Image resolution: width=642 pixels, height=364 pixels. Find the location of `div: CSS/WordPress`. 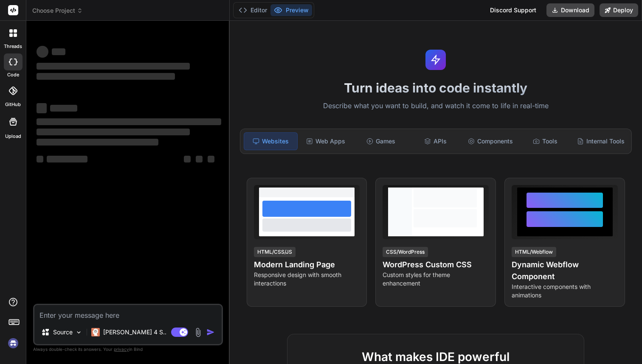

div: CSS/WordPress is located at coordinates (405, 252).